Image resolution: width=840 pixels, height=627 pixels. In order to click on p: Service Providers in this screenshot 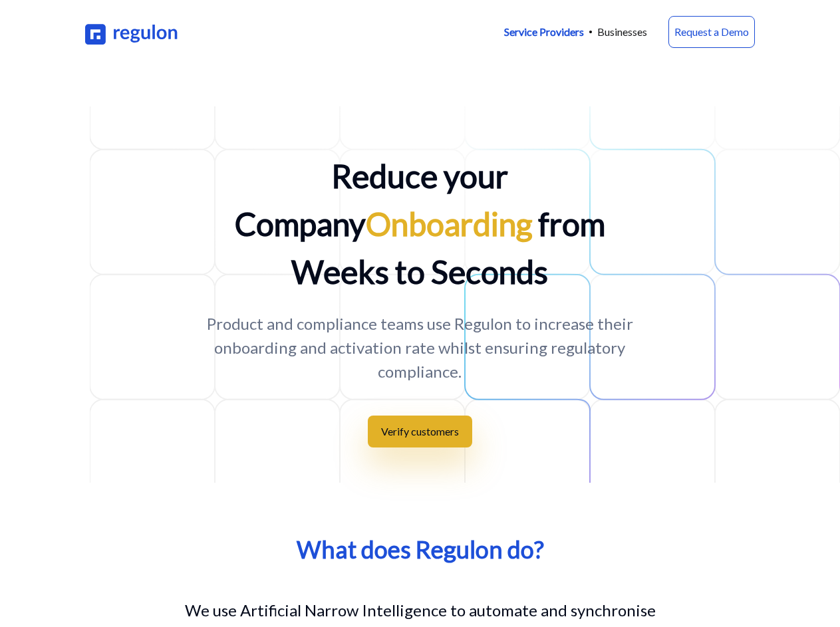, I will do `click(544, 32)`.